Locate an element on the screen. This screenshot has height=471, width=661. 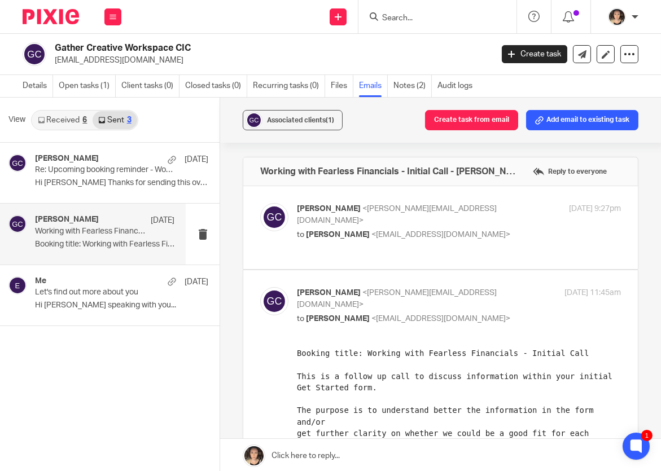
p: Booking title: Working with Fearless Financials... is located at coordinates (104, 244).